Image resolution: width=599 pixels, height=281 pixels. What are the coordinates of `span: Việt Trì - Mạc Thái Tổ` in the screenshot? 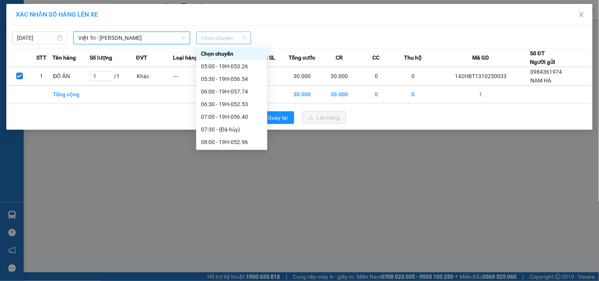 It's located at (131, 38).